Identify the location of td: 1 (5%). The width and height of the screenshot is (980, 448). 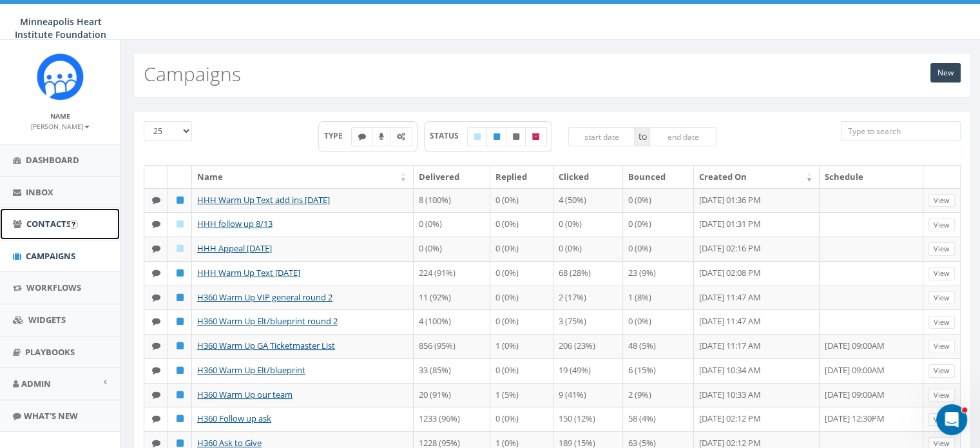
(522, 395).